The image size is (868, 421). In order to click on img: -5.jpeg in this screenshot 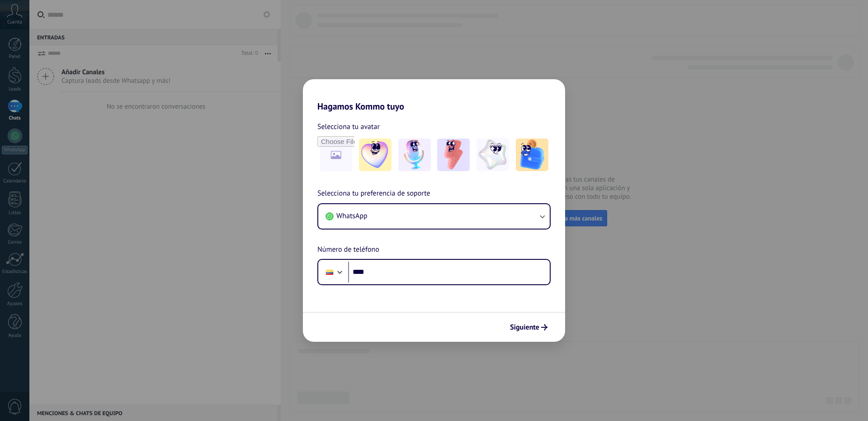, I will do `click(532, 154)`.